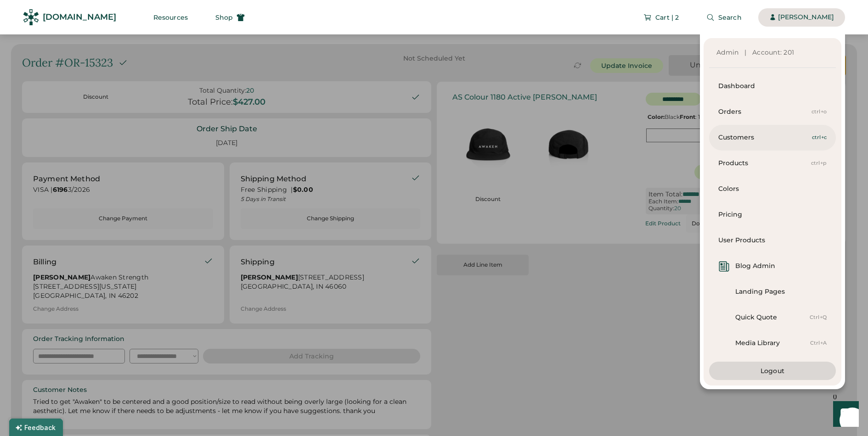 The image size is (868, 436). I want to click on span: Shop, so click(225, 17).